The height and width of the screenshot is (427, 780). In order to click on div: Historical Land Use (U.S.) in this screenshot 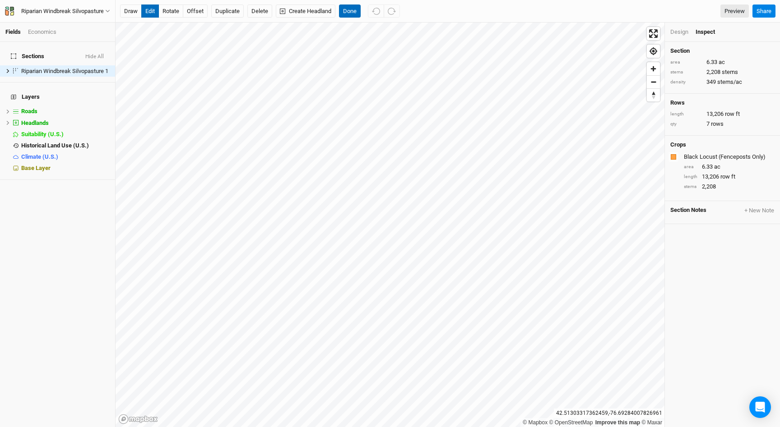, I will do `click(65, 146)`.